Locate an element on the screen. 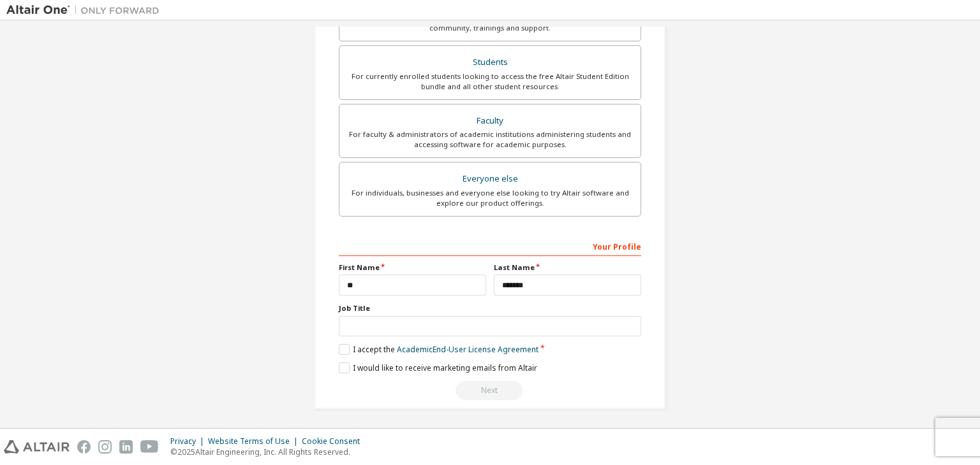 This screenshot has height=465, width=980. div: For currently enrolled students looking to access the free Altair Student Edition bundle and all ... is located at coordinates (490, 82).